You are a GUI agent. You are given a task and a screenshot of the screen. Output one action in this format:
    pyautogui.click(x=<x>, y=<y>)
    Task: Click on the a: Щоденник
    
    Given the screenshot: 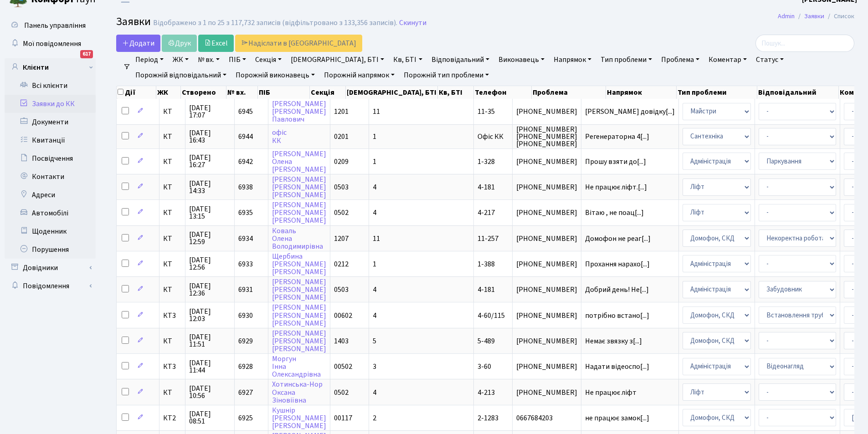 What is the action you would take?
    pyautogui.click(x=50, y=231)
    